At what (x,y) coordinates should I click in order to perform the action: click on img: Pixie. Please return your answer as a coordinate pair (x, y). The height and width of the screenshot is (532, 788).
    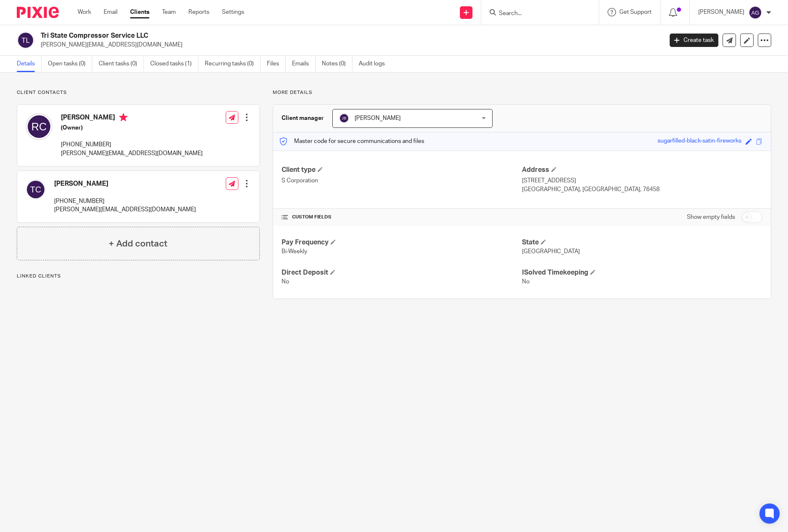
    Looking at the image, I should click on (38, 12).